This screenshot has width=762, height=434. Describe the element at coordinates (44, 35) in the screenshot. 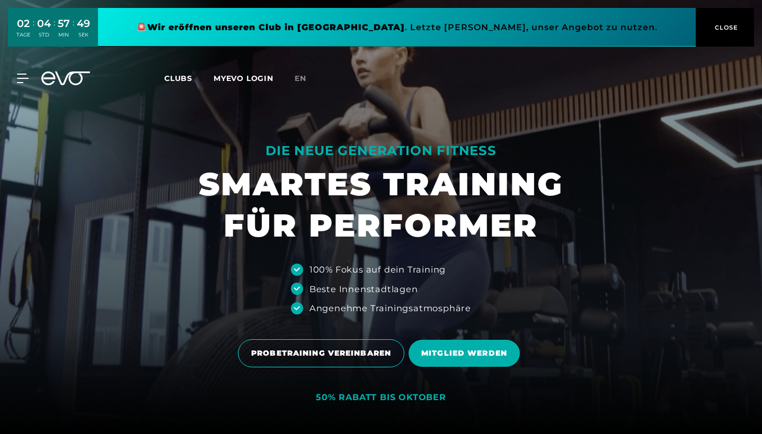

I see `div: STD` at that location.